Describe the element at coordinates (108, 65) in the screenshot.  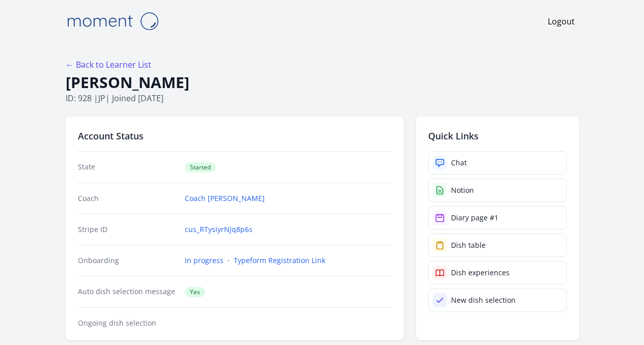
I see `a: ← Back to Learner List` at that location.